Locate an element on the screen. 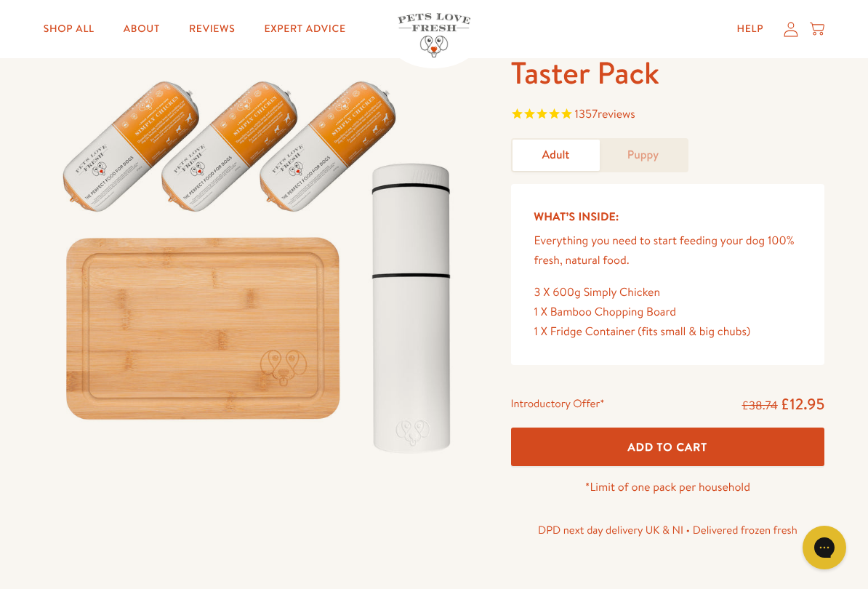 Image resolution: width=868 pixels, height=589 pixels. span: 1 X Bamboo Chopping Board is located at coordinates (606, 312).